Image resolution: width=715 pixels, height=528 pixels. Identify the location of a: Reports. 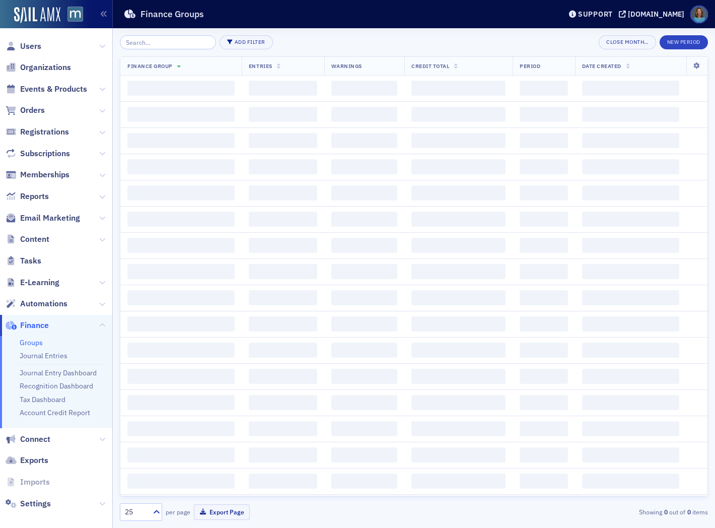
(27, 196).